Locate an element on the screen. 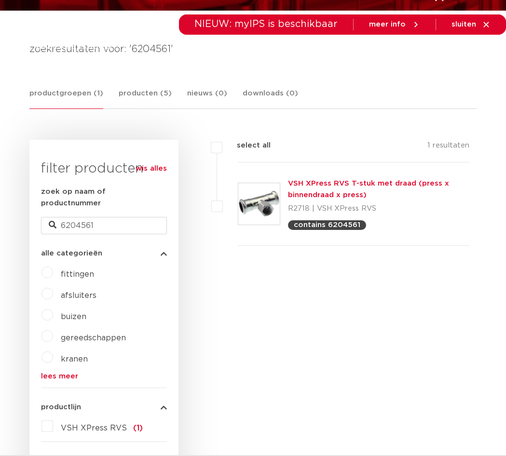 Image resolution: width=506 pixels, height=456 pixels. a: producten is located at coordinates (145, 40).